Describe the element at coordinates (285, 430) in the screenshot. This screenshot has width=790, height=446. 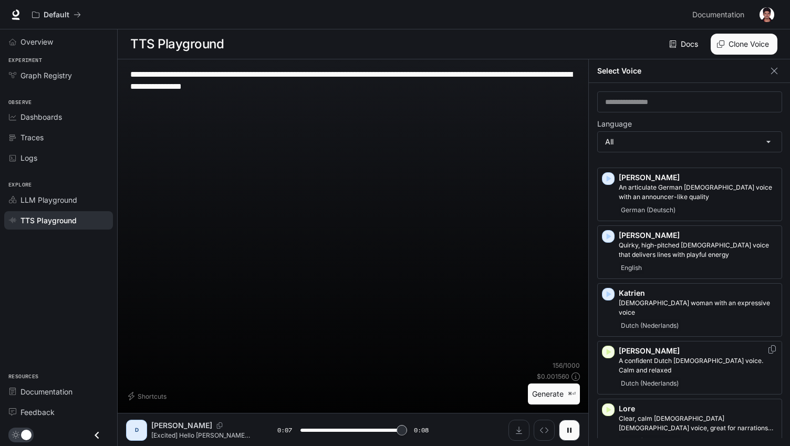
I see `span: 0:07` at that location.